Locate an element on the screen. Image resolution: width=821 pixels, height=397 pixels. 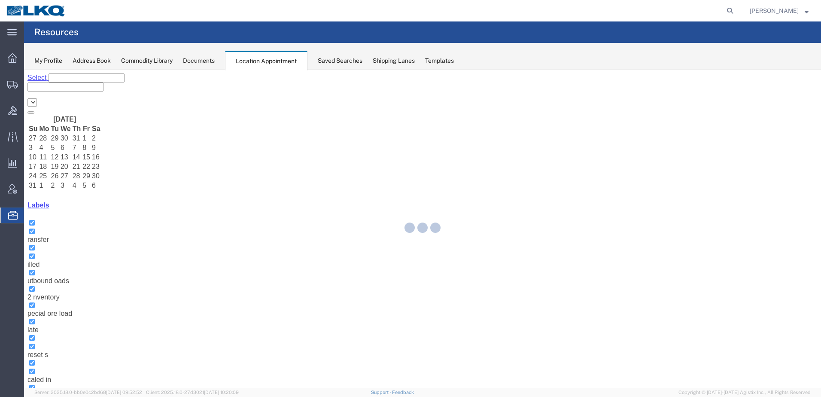
input: utbound oads is located at coordinates (8, 202).